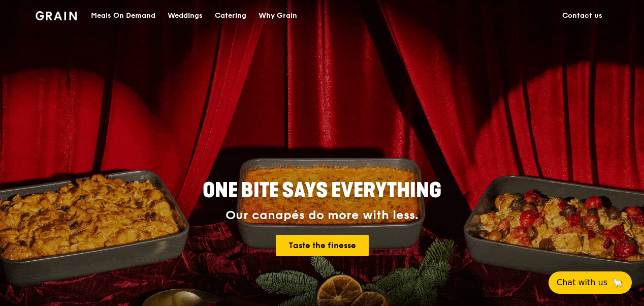 The width and height of the screenshot is (644, 306). What do you see at coordinates (582, 283) in the screenshot?
I see `span: Chat with us` at bounding box center [582, 283].